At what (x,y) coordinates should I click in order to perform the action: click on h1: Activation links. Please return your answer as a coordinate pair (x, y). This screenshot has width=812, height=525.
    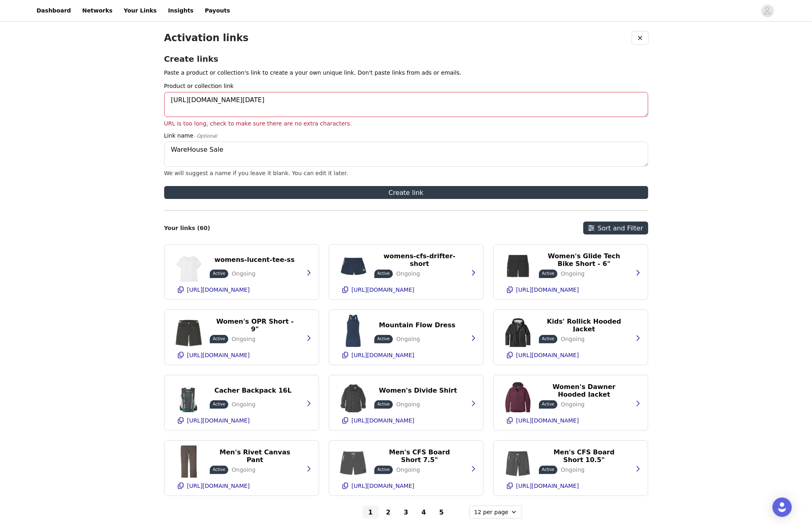
    Looking at the image, I should click on (207, 38).